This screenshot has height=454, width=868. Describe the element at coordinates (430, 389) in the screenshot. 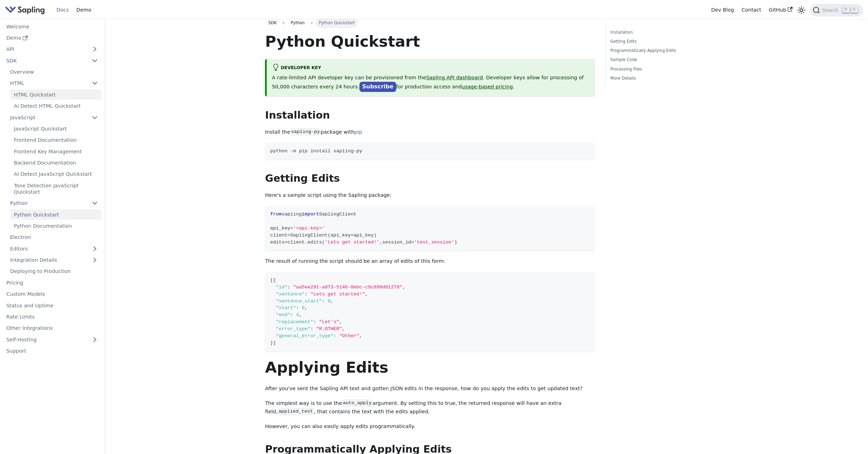

I see `p: After you've sent the Sapling API text and gotten JSON edits in the response, how do you apply th...` at that location.